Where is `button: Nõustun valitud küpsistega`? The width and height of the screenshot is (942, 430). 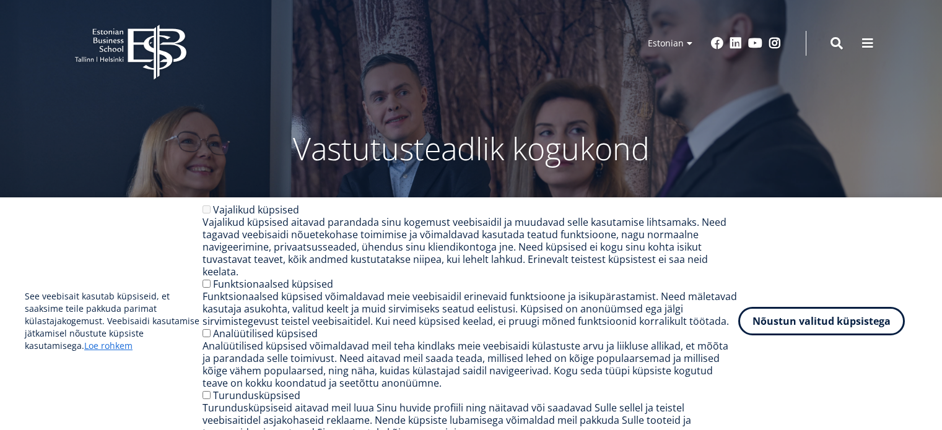 button: Nõustun valitud küpsistega is located at coordinates (821, 321).